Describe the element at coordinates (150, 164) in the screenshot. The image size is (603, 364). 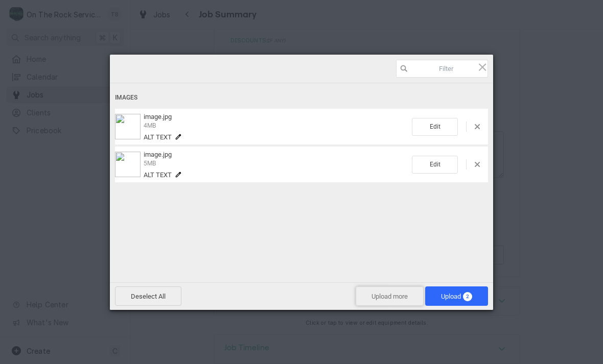
I see `span: 5MB` at that location.